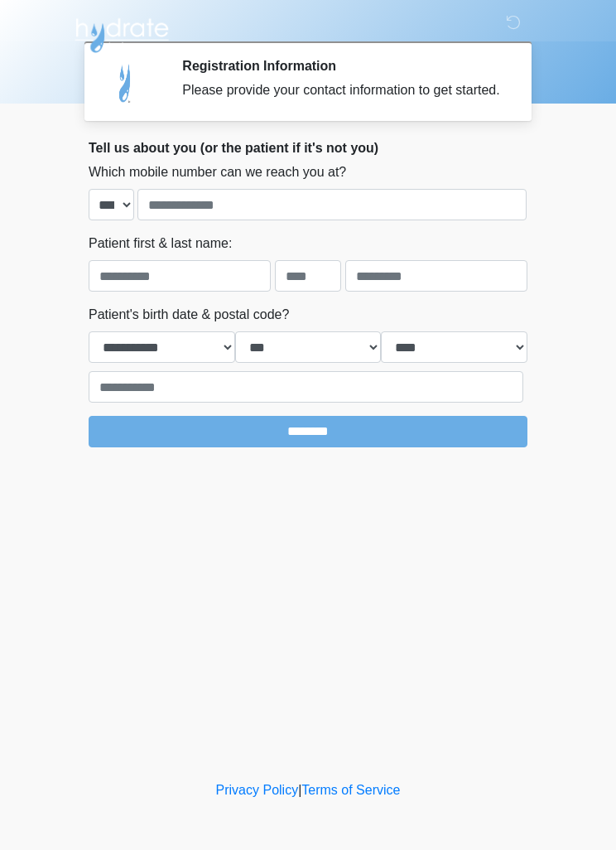  What do you see at coordinates (160, 244) in the screenshot?
I see `label: Patient first & last name:` at bounding box center [160, 244].